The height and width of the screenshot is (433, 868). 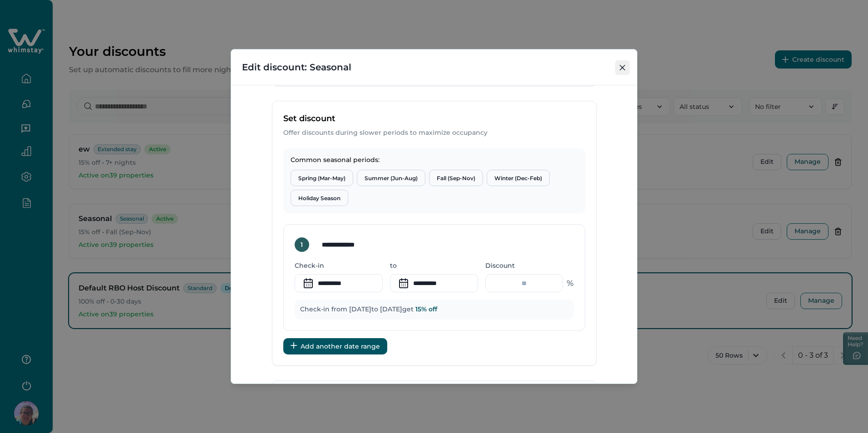 I want to click on span: 15 % off, so click(x=426, y=309).